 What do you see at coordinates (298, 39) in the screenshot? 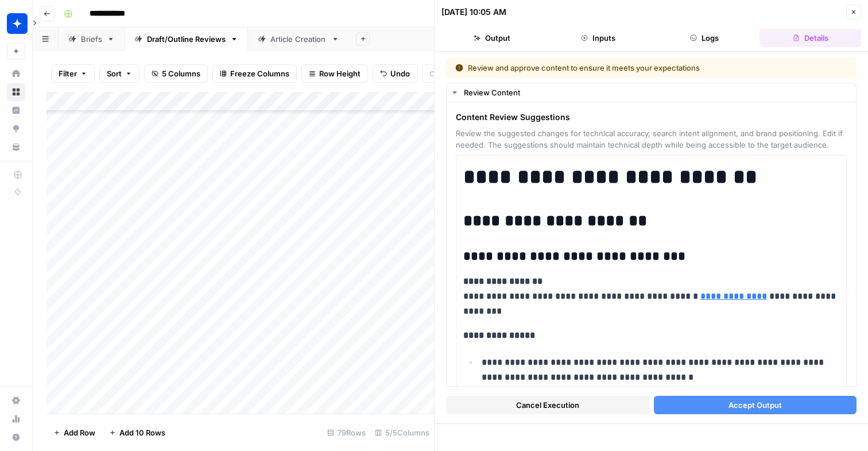
I see `div: Article Creation` at bounding box center [298, 39].